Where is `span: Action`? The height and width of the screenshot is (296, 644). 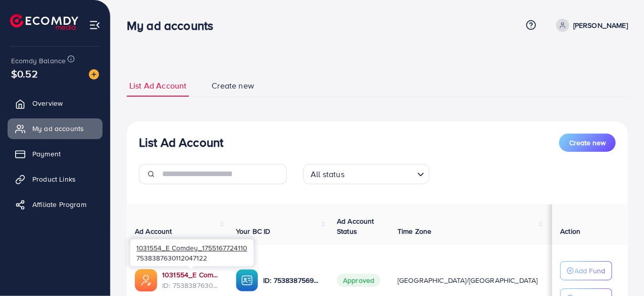
span: Action is located at coordinates (570, 231).